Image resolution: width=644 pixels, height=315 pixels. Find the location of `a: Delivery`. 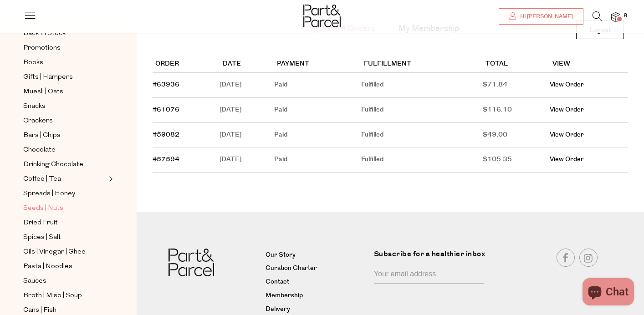

a: Delivery is located at coordinates (316, 309).